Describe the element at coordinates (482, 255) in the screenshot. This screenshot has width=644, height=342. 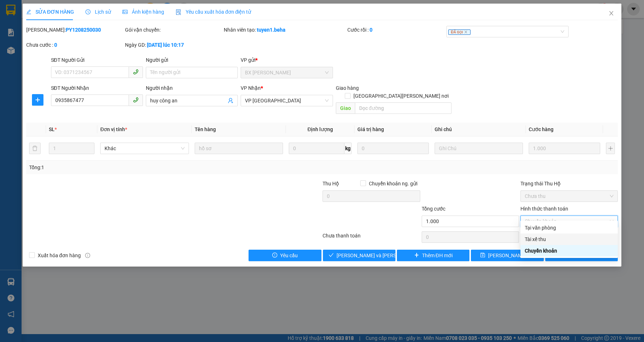
I see `span: save` at that location.